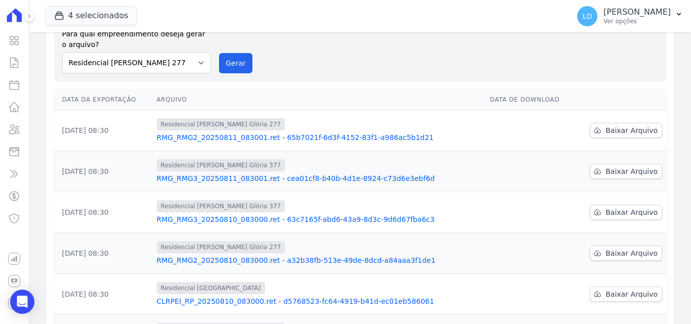  Describe the element at coordinates (319, 100) in the screenshot. I see `th: Arquivo` at that location.